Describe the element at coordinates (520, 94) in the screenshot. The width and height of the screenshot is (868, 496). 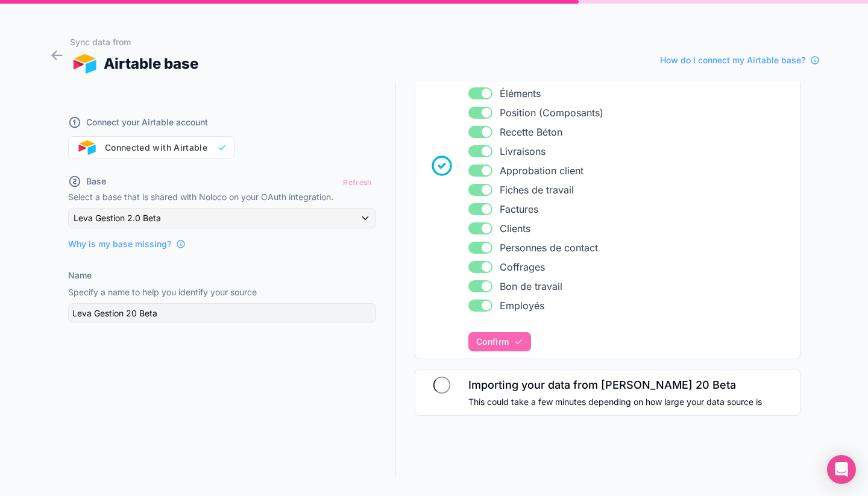
I see `span: Éléments` at that location.